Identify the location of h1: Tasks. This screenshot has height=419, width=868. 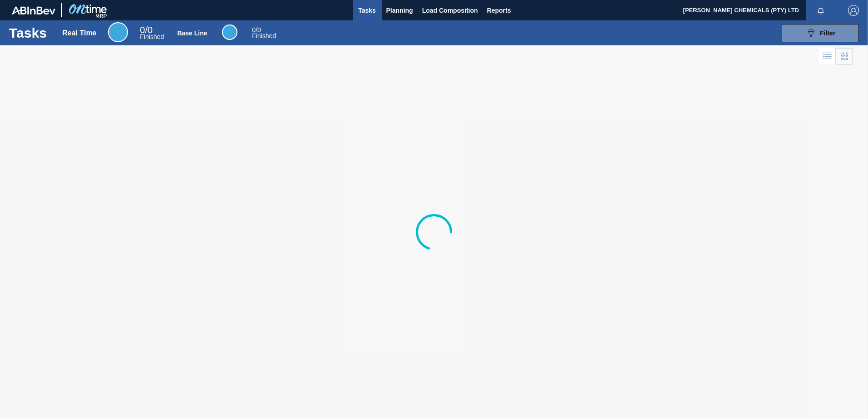
(29, 33).